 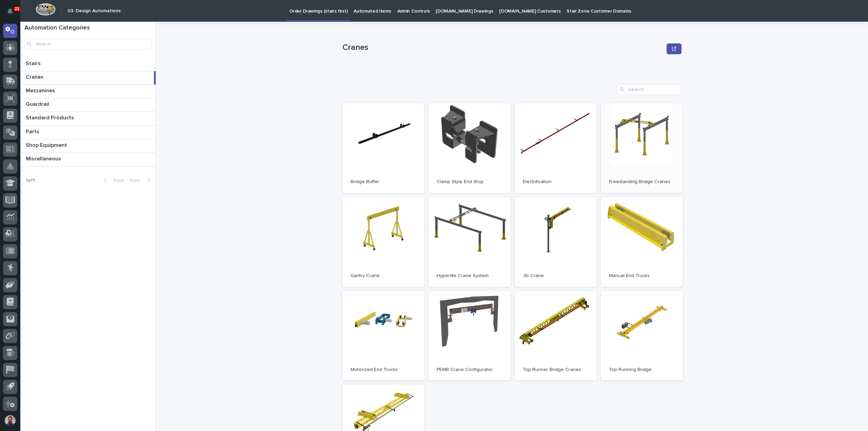 I want to click on a: Standard ProductsStandard Products, so click(x=88, y=119).